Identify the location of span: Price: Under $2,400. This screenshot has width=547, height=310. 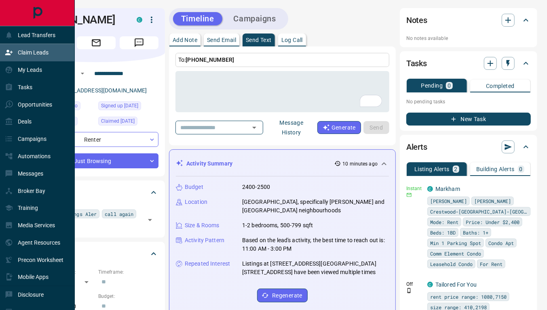
(492, 222).